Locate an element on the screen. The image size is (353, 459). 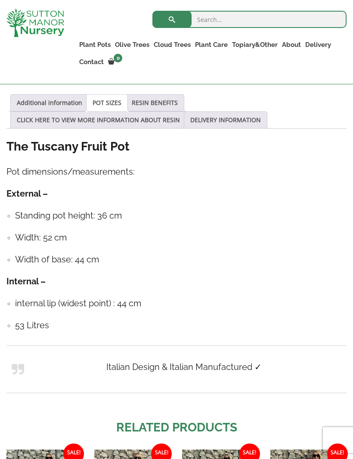
strong: The Tuscany Fruit Pot is located at coordinates (68, 146).